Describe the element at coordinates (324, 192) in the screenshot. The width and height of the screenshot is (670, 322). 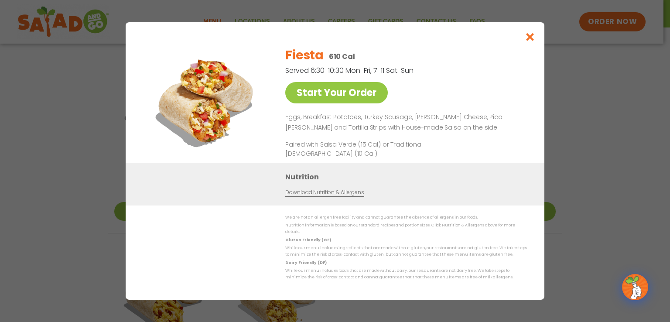
I see `a: Download Nutrition & Allergens` at that location.